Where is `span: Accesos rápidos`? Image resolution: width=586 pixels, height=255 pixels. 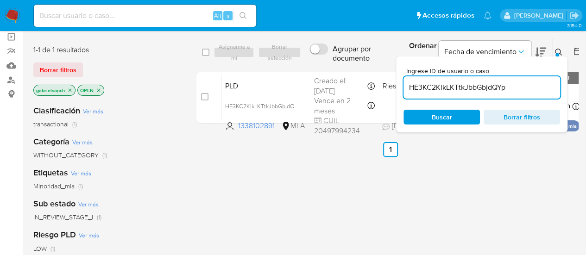
span: Accesos rápidos is located at coordinates (449, 15).